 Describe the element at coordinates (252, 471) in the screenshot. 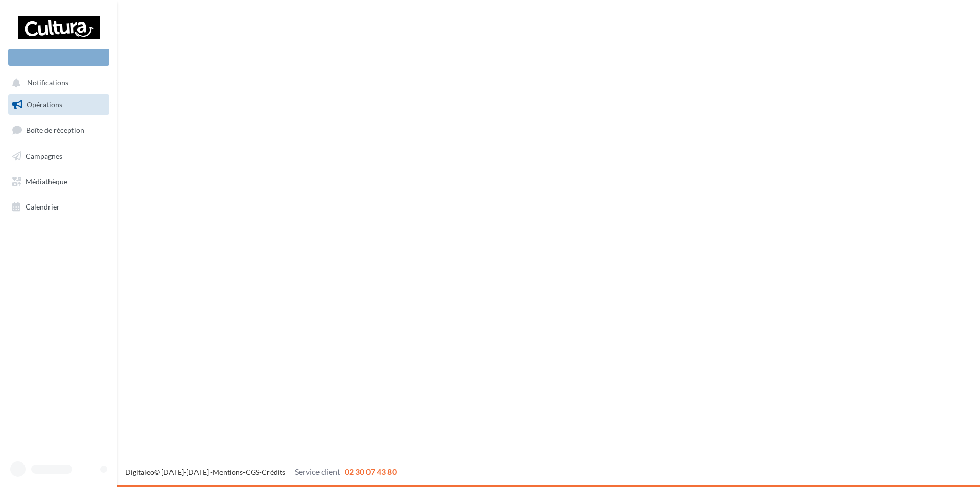

I see `a: CGS` at that location.